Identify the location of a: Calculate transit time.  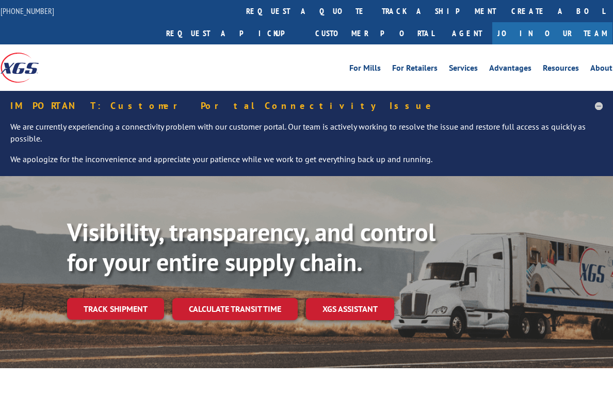
(235, 309).